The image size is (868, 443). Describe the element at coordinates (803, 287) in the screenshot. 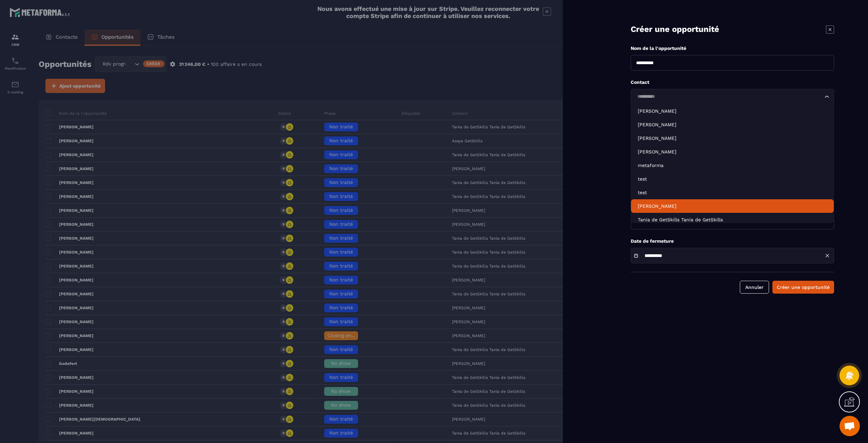

I see `button: Créer une opportunité` at that location.